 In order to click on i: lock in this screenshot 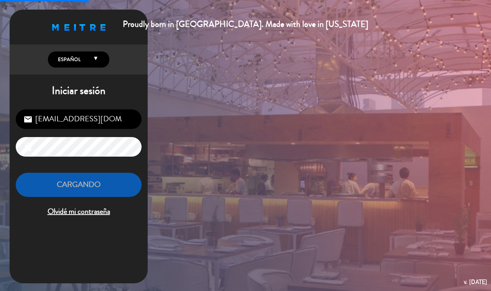, I will do `click(28, 147)`.